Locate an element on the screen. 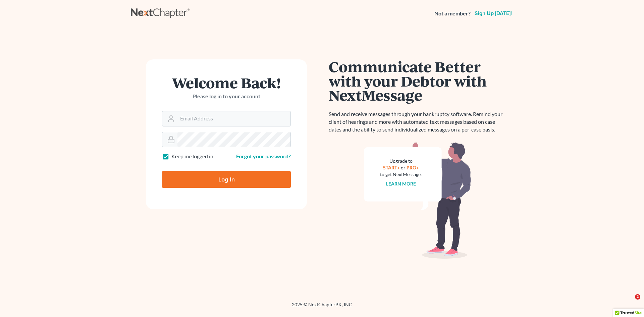 Image resolution: width=644 pixels, height=317 pixels. div: Upgrade to is located at coordinates (401, 161).